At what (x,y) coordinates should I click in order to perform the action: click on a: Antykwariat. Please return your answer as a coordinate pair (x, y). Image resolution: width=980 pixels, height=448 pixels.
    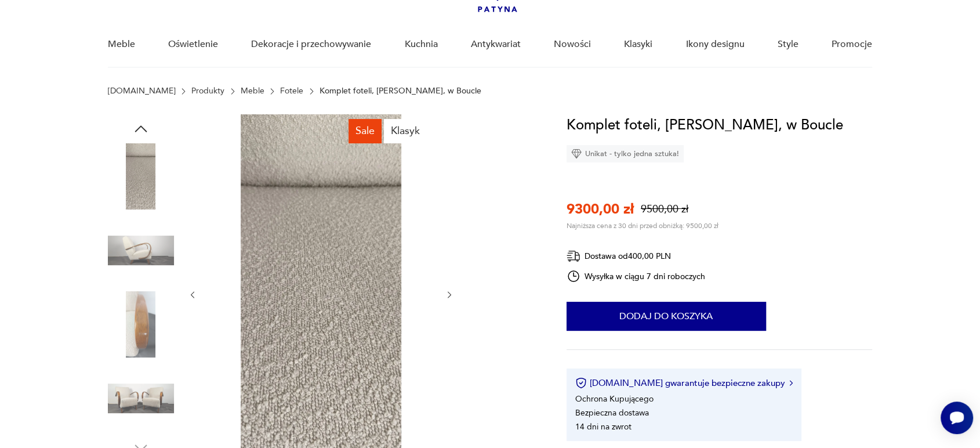
    Looking at the image, I should click on (496, 44).